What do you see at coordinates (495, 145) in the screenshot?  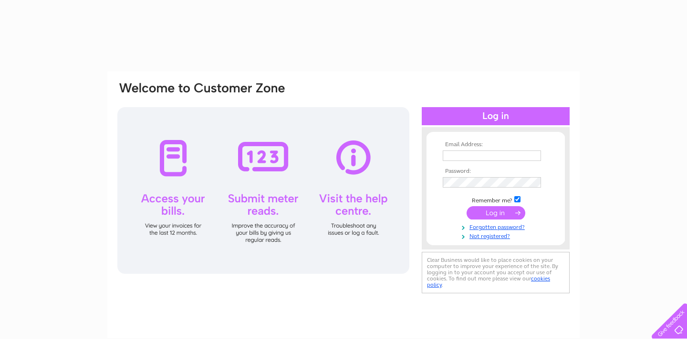 I see `th: Email Address:` at bounding box center [495, 145].